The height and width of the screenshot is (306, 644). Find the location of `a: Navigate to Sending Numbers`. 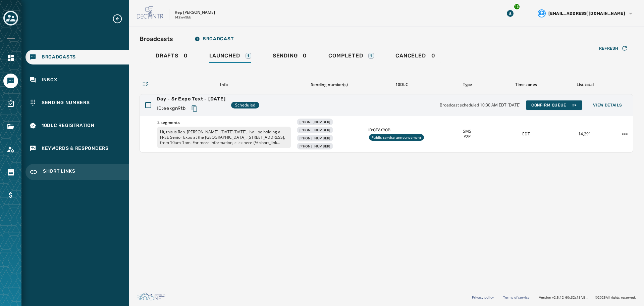

a: Navigate to Sending Numbers is located at coordinates (77, 103).